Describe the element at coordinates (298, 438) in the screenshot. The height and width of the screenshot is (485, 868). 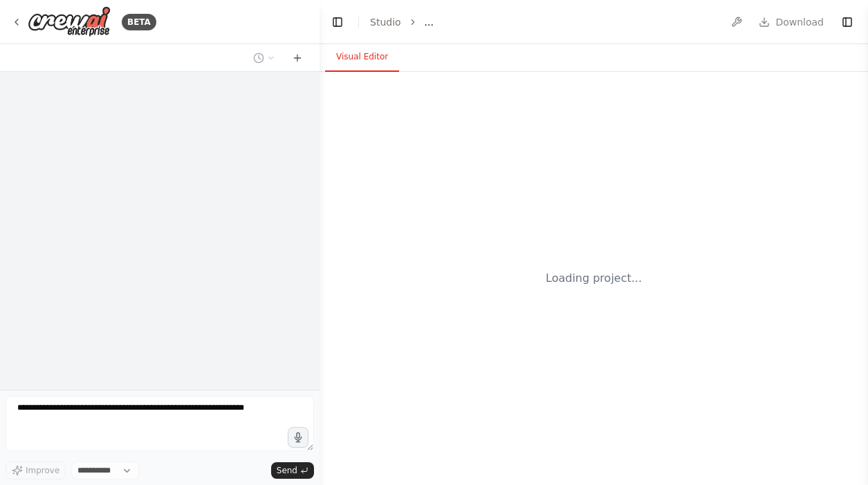
I see `button: Click to speak your automation idea` at that location.